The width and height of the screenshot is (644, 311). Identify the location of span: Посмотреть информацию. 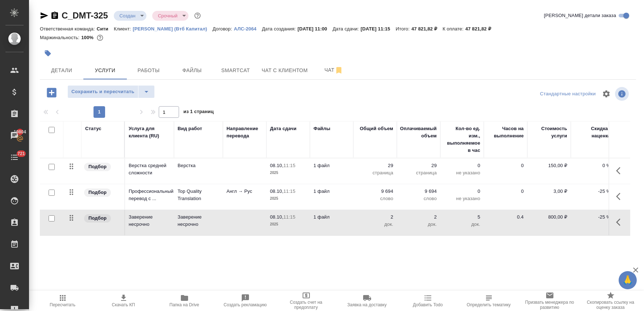
(622, 94).